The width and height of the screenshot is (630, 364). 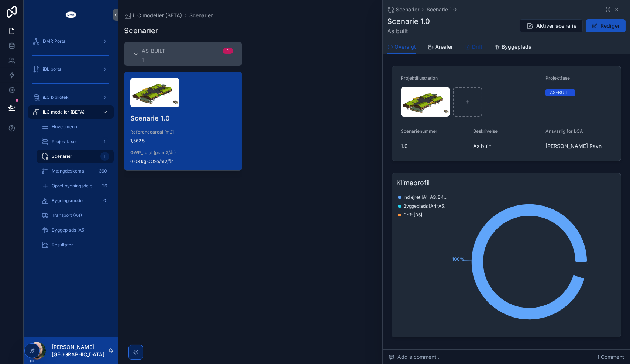 I want to click on span: Referenceareal [m2], so click(x=183, y=132).